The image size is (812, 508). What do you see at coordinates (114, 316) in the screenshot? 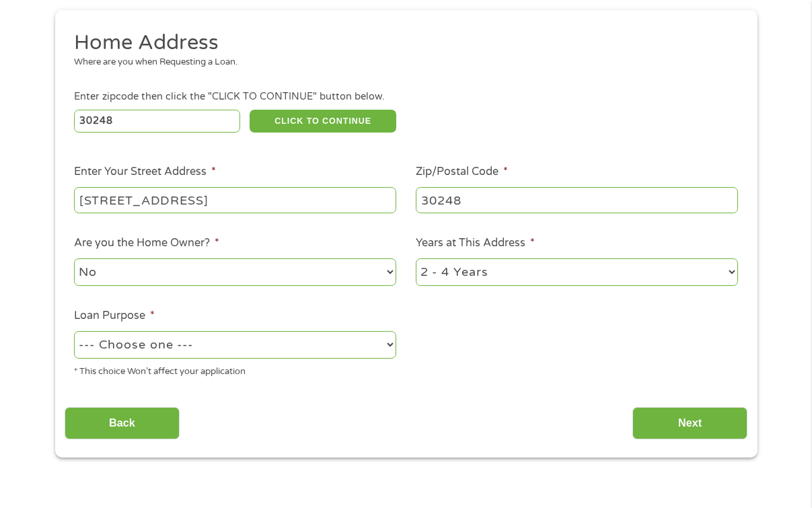
I see `label: Loan Purpose` at bounding box center [114, 316].